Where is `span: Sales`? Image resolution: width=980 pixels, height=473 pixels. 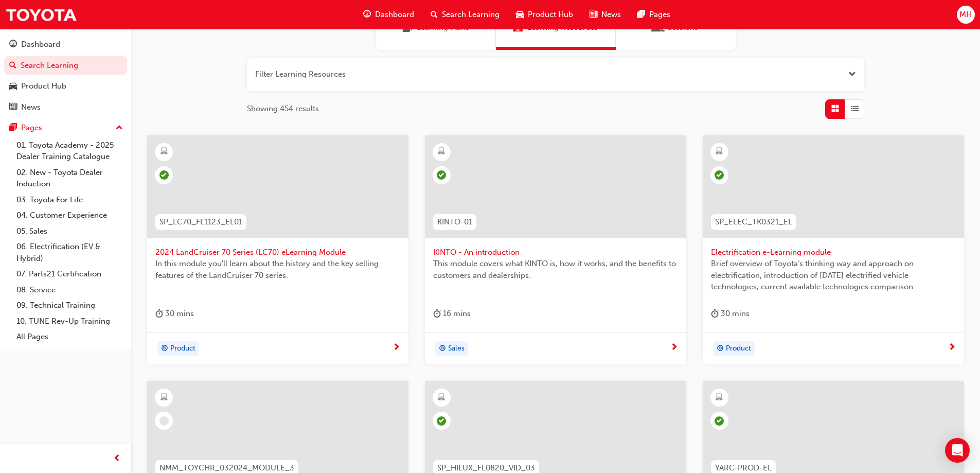
span: Sales is located at coordinates (456, 348).